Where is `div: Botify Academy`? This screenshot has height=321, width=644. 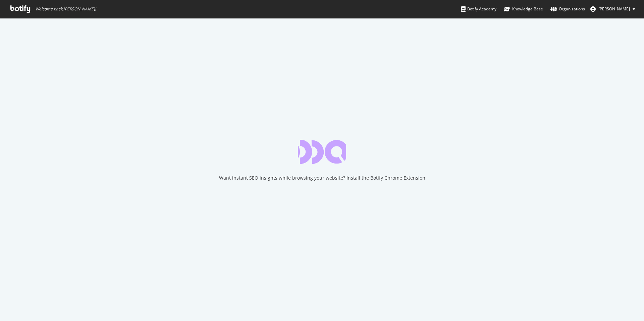 div: Botify Academy is located at coordinates (479, 9).